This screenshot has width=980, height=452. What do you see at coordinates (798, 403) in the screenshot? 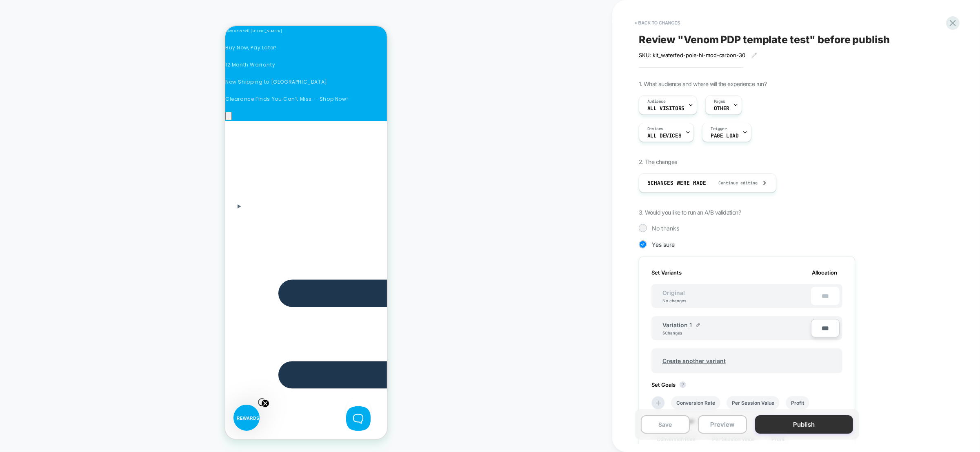
I see `li: Profit` at bounding box center [798, 403].